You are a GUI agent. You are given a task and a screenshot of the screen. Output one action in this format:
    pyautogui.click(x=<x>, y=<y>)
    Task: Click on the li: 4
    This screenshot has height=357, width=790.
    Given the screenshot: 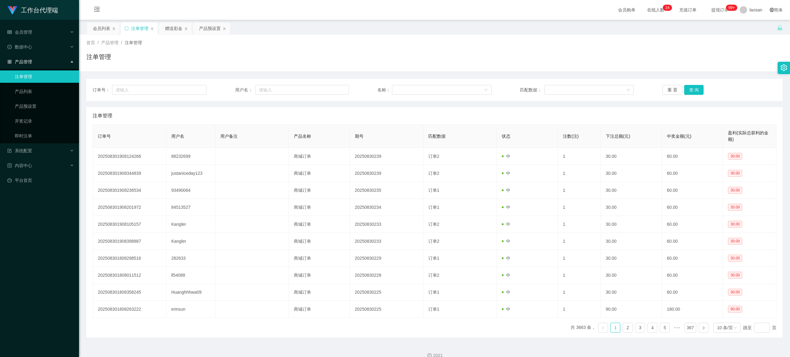 What is the action you would take?
    pyautogui.click(x=652, y=327)
    